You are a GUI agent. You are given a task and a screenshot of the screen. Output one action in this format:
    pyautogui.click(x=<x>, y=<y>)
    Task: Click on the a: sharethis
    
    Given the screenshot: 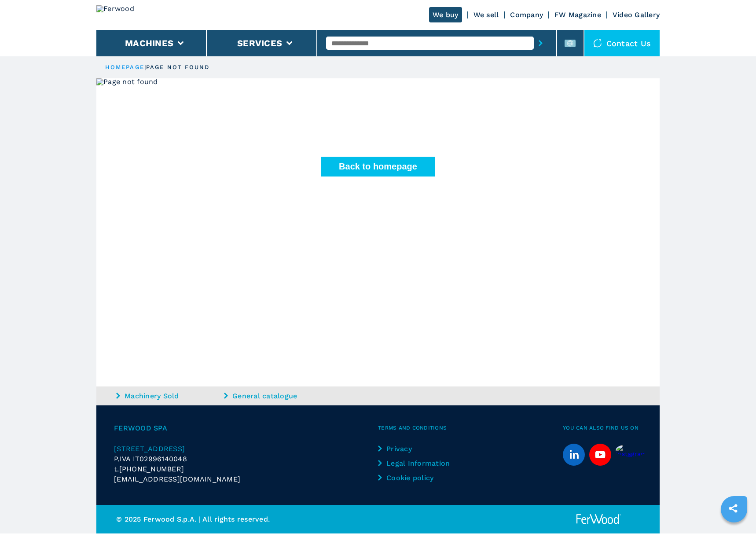 What is the action you would take?
    pyautogui.click(x=733, y=508)
    